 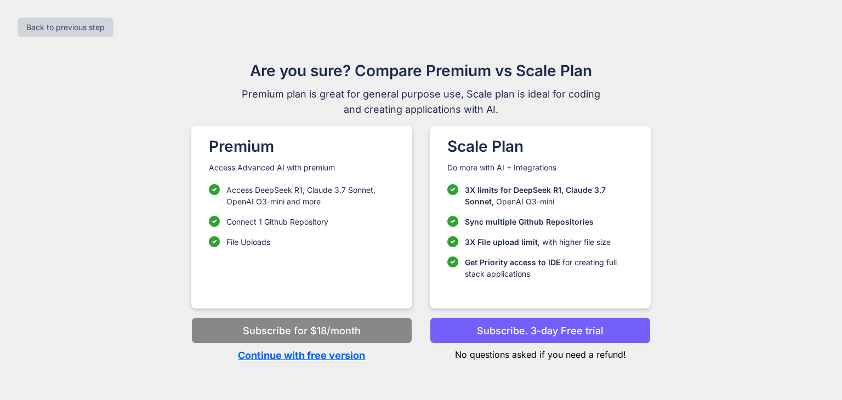 I want to click on h1: Are you sure? Compare Premium vs Scale Plan, so click(x=421, y=71).